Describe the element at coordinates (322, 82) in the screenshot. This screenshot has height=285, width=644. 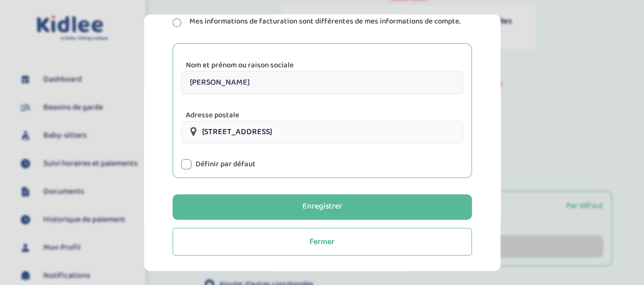
I see `input: Nom et prénom ou raison sociale` at that location.